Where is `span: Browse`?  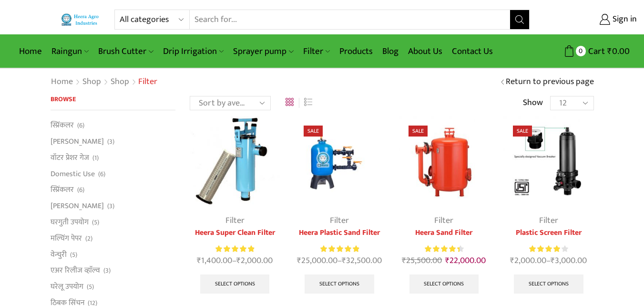 span: Browse is located at coordinates (63, 99).